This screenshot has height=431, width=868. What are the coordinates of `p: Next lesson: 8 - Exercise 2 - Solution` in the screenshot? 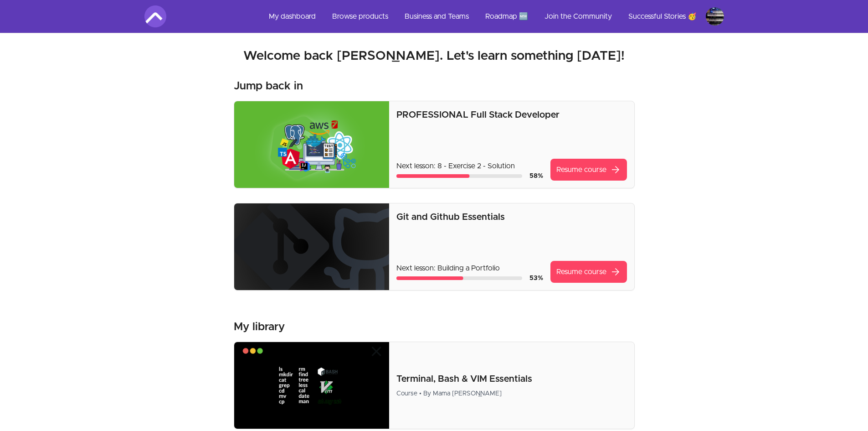 It's located at (469, 166).